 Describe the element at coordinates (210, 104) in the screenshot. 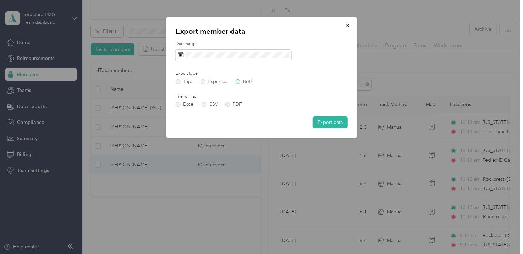

I see `label: CSV` at that location.